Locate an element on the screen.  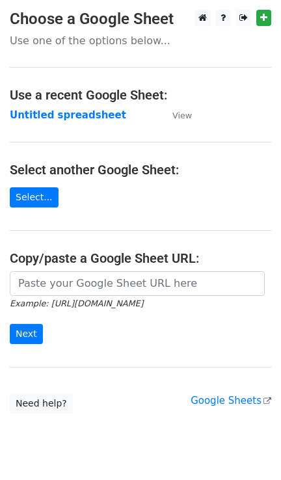
strong: Untitled spreadsheet is located at coordinates (68, 115).